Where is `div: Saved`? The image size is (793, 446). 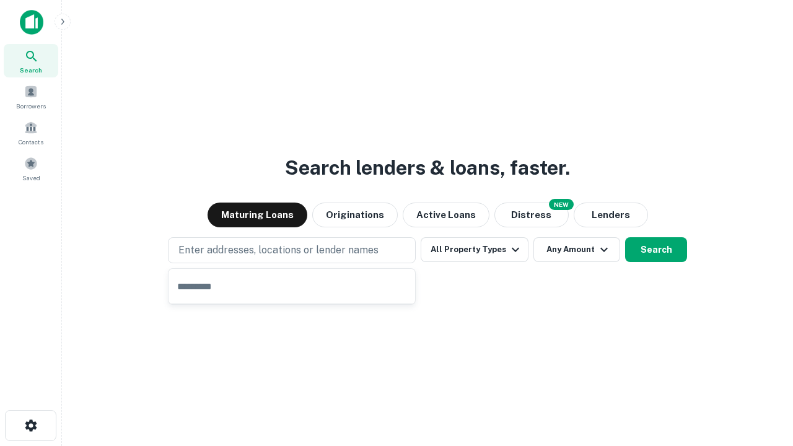 div: Saved is located at coordinates (31, 169).